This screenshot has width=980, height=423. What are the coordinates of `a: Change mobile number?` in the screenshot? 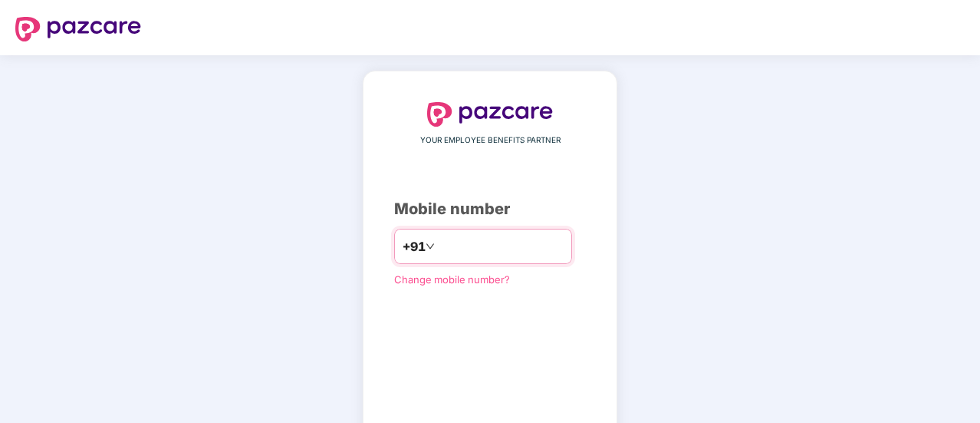 It's located at (451, 279).